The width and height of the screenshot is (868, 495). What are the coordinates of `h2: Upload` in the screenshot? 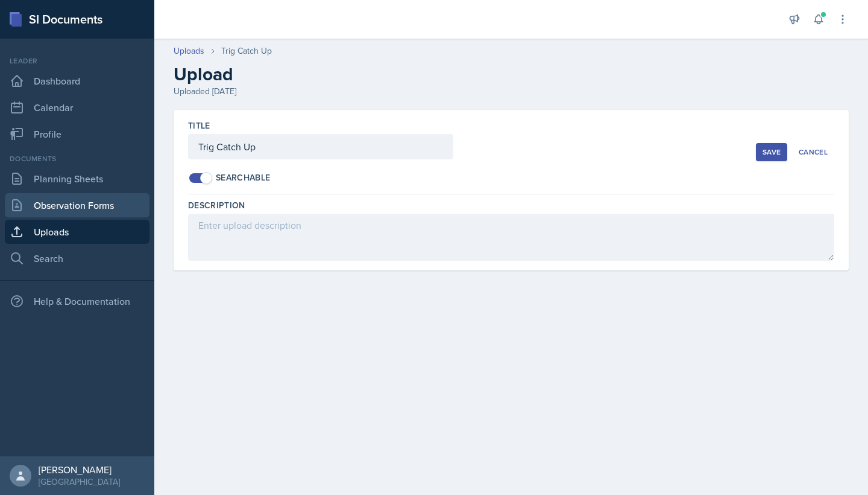 It's located at (511, 74).